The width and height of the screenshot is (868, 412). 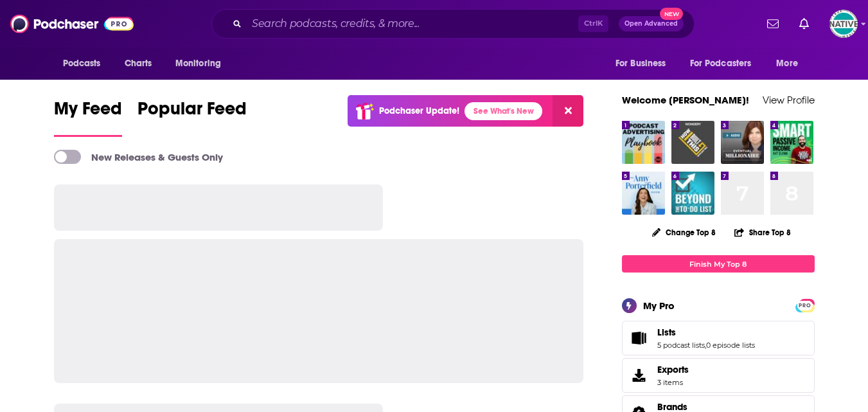 What do you see at coordinates (805, 305) in the screenshot?
I see `a: PRO` at bounding box center [805, 305].